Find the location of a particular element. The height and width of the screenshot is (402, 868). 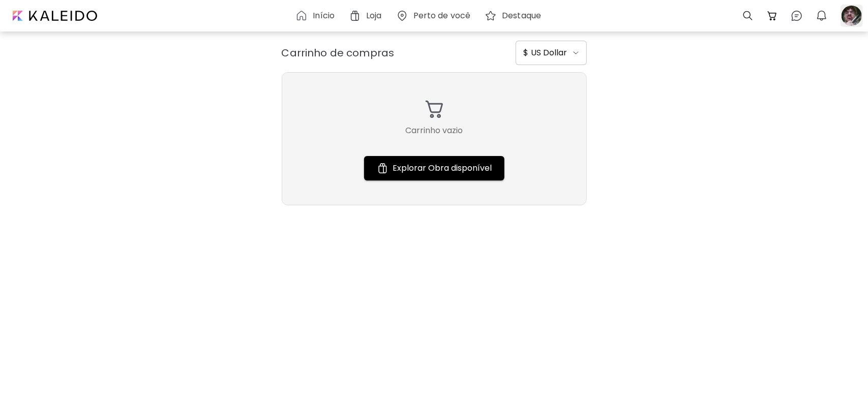

a: Início is located at coordinates (317, 16).